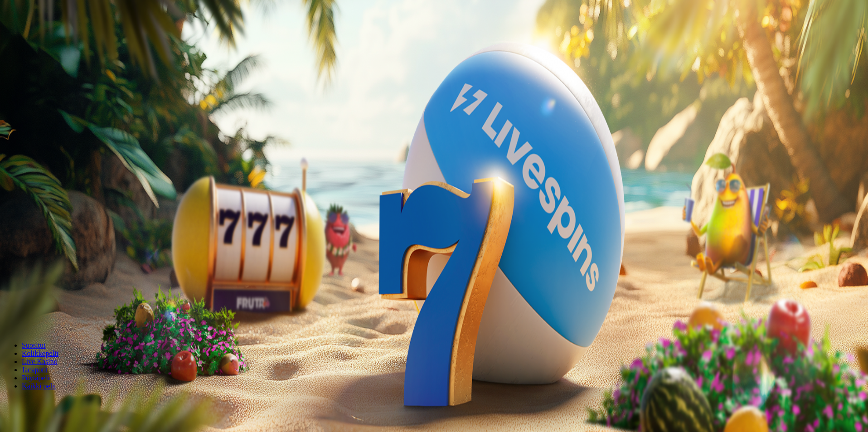  Describe the element at coordinates (33, 345) in the screenshot. I see `span: Suositut` at that location.